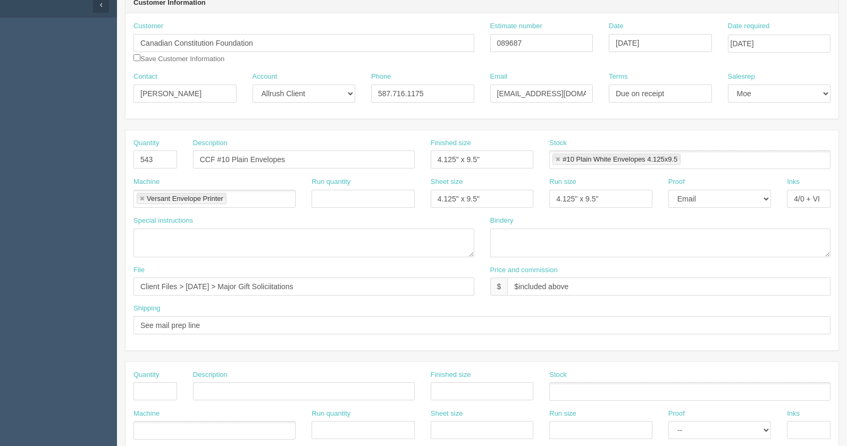 The height and width of the screenshot is (446, 847). Describe the element at coordinates (502, 221) in the screenshot. I see `label: Bindery` at that location.